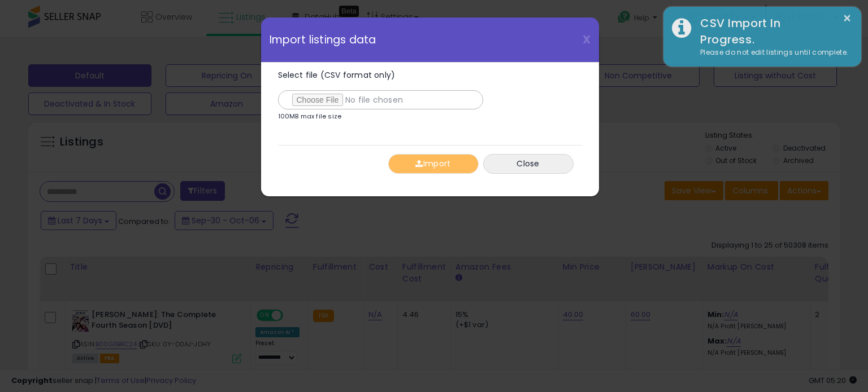  Describe the element at coordinates (528, 164) in the screenshot. I see `button: Close` at that location.